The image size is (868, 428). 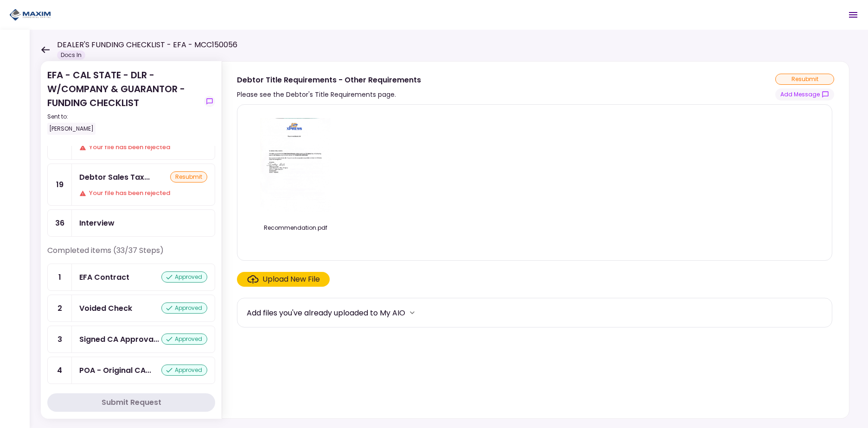 I want to click on div: Signed CA Approval & Disclosure Forms, so click(x=119, y=339).